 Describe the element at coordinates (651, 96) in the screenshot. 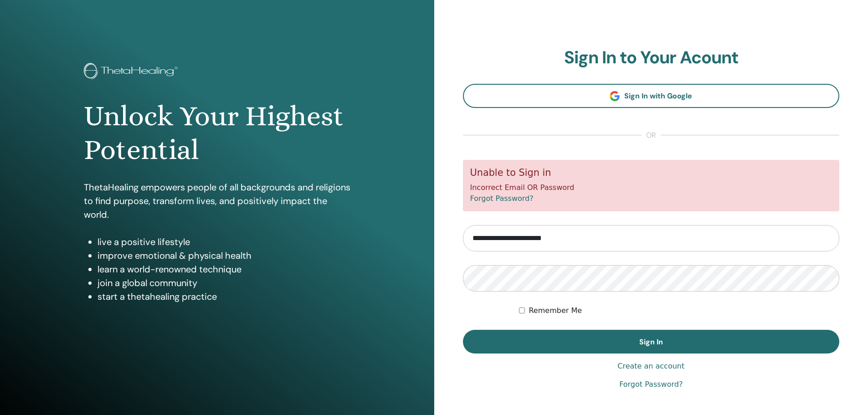

I see `a: Sign In with Google` at that location.